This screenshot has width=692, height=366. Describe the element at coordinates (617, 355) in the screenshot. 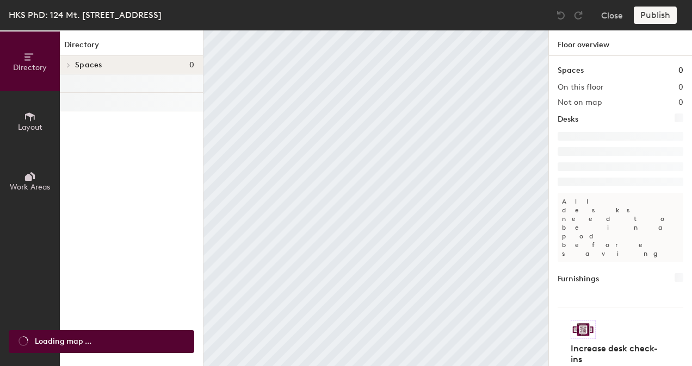

I see `h4: Increase desk check-ins` at that location.